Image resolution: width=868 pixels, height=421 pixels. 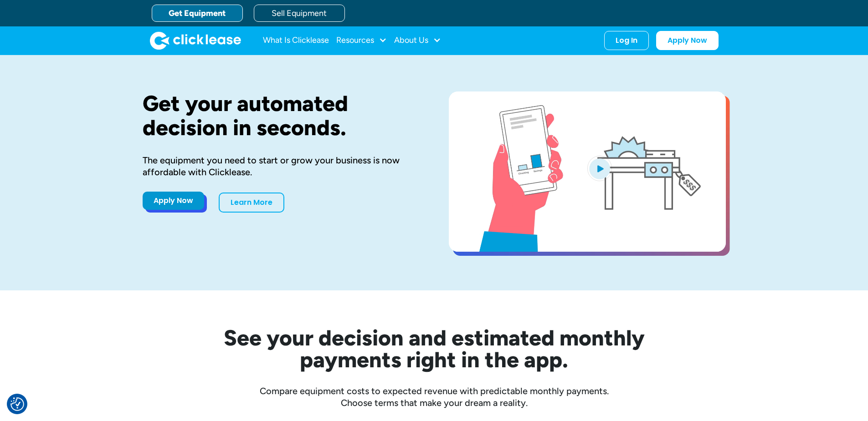 I want to click on a: home, so click(x=196, y=41).